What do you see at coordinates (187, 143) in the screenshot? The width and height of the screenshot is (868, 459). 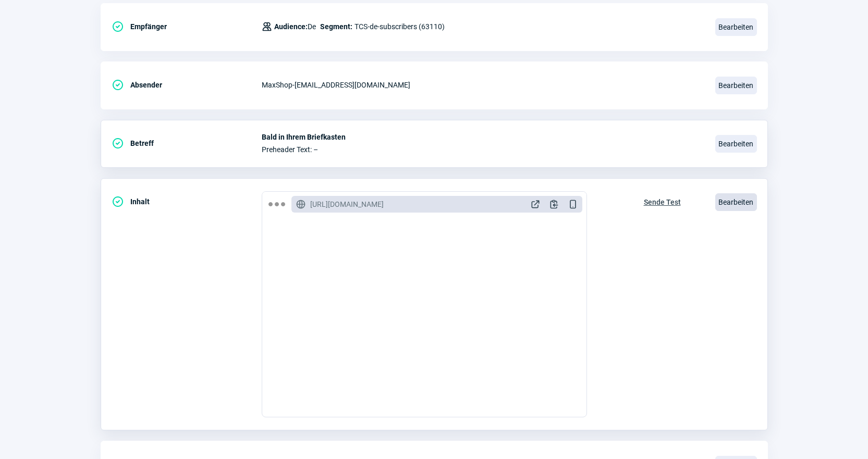 I see `div: Betreff` at bounding box center [187, 143].